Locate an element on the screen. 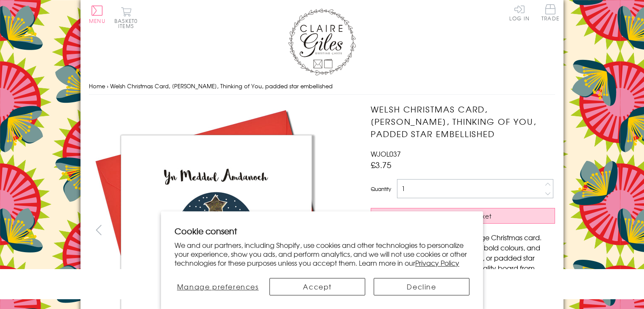 Image resolution: width=644 pixels, height=309 pixels. a: Log In is located at coordinates (520, 12).